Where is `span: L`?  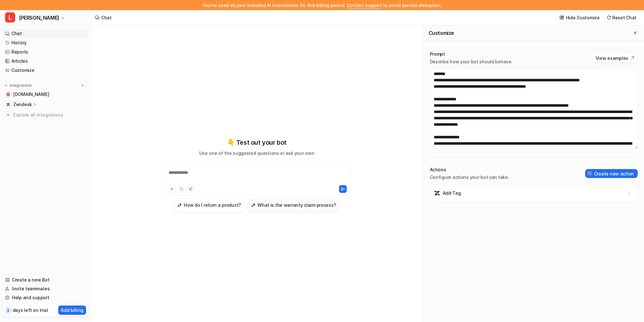
span: L is located at coordinates (10, 18).